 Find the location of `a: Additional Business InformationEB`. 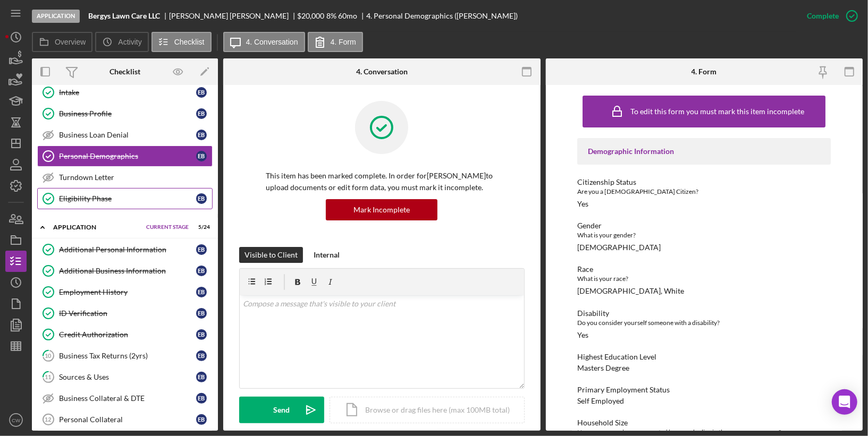

a: Additional Business InformationEB is located at coordinates (125, 271).